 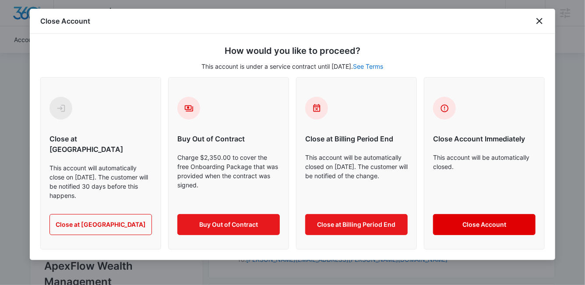 I want to click on button: Close at Billing Period End, so click(x=356, y=225).